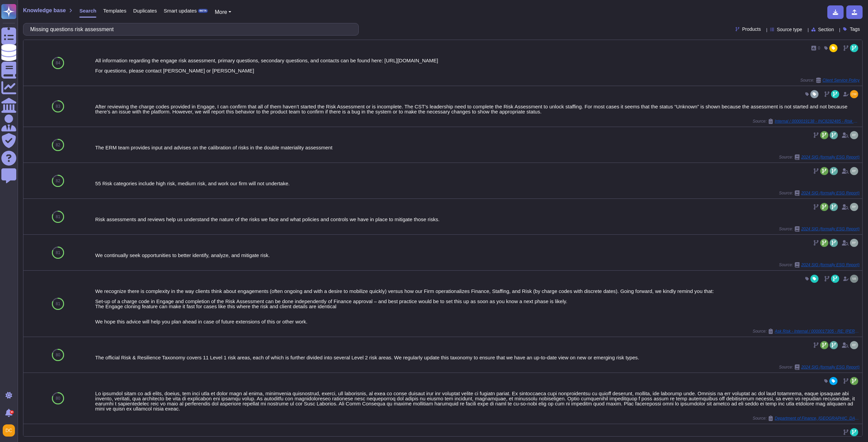 The width and height of the screenshot is (868, 442). Describe the element at coordinates (222, 12) in the screenshot. I see `button: More` at that location.